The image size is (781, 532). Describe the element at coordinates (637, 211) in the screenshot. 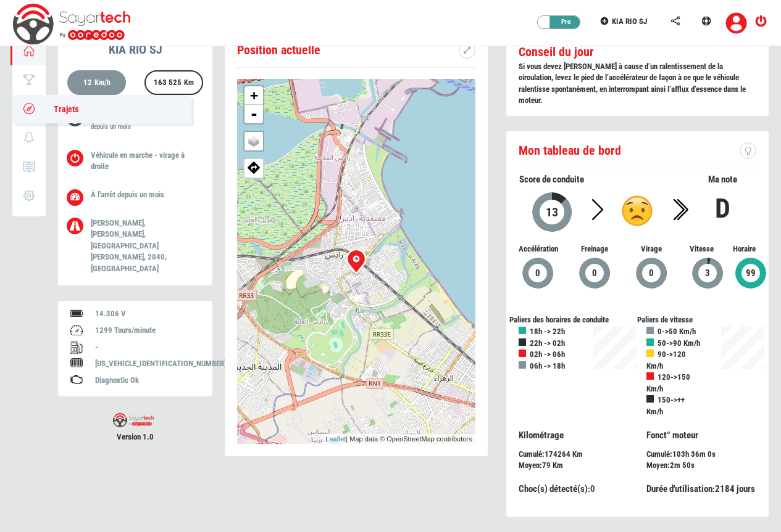

I see `img: d.png` at that location.